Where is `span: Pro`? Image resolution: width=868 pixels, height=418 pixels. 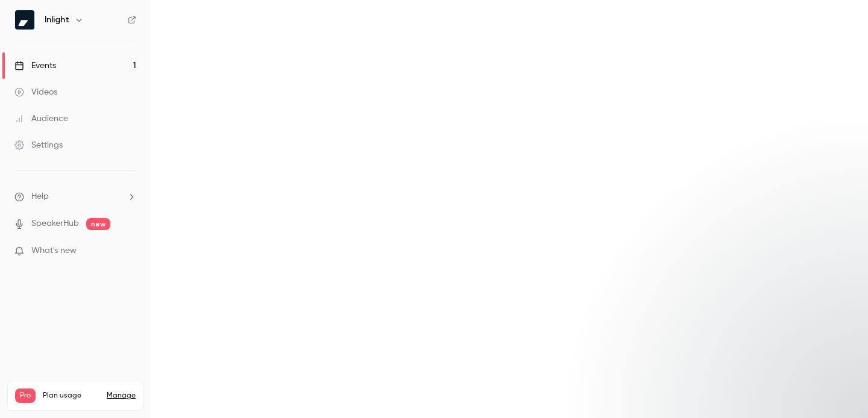
span: Pro is located at coordinates (25, 396).